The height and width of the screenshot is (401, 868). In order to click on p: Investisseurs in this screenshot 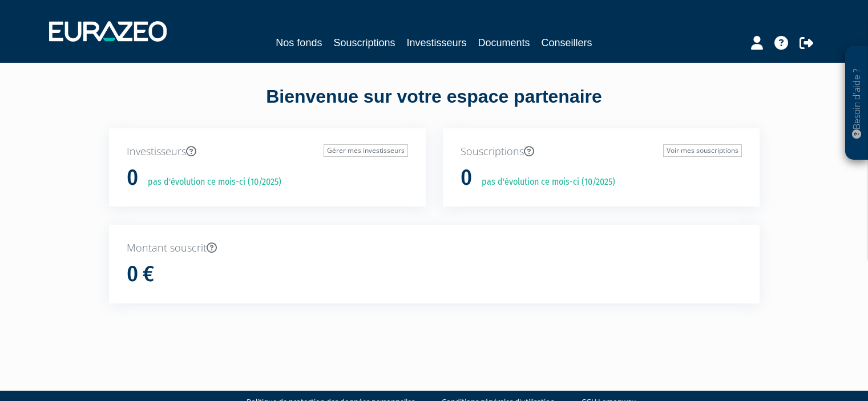, I will do `click(267, 152)`.